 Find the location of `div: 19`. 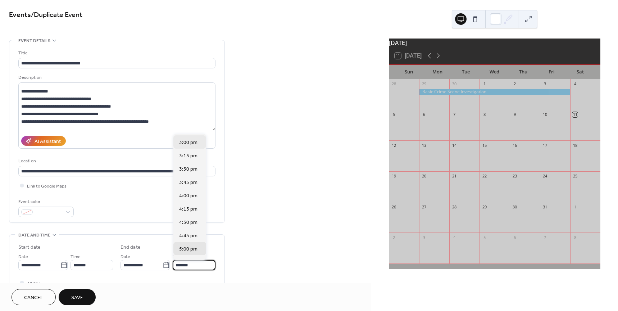

div: 19 is located at coordinates (393, 176).